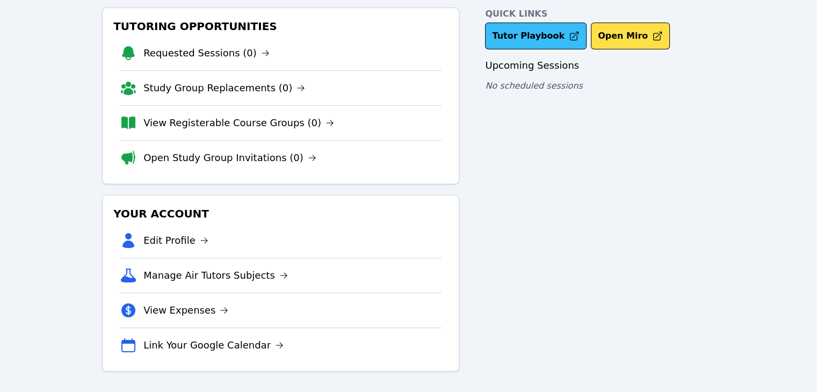  Describe the element at coordinates (533, 85) in the screenshot. I see `span: No scheduled sessions` at that location.